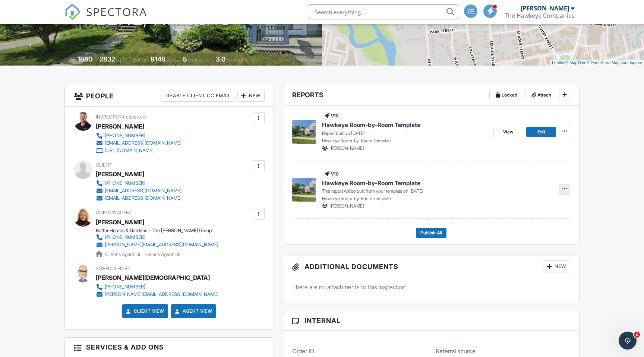 Image resolution: width=644 pixels, height=357 pixels. I want to click on div: The Hawkeye Companies, so click(539, 16).